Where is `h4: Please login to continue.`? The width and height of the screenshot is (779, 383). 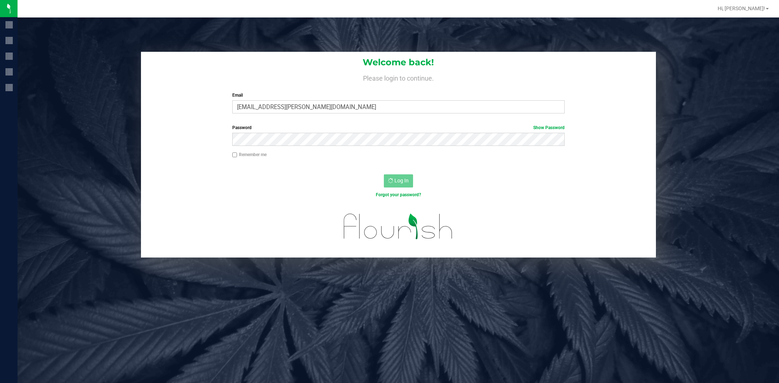 h4: Please login to continue. is located at coordinates (398, 77).